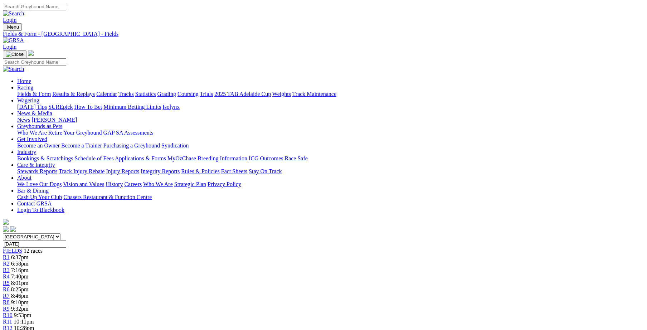  I want to click on span: R11, so click(8, 321).